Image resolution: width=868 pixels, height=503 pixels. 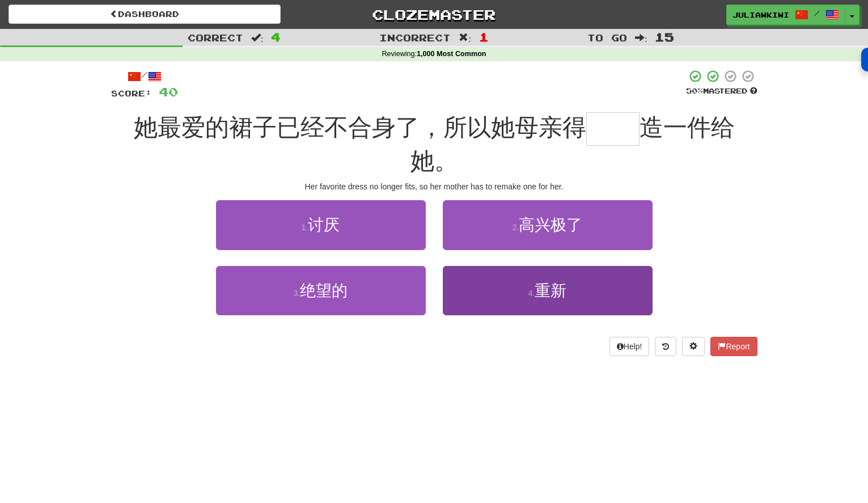 I want to click on small: 1 ., so click(x=305, y=227).